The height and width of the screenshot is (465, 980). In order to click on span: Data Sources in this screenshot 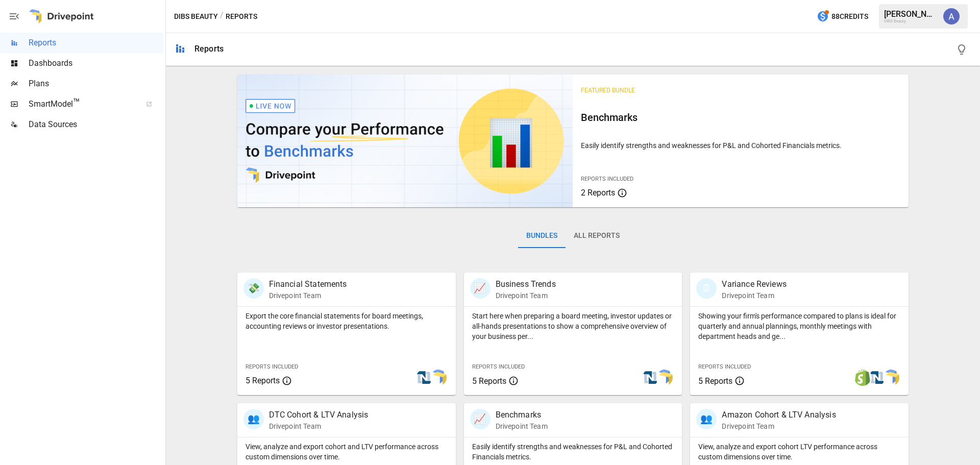, I will do `click(96, 124)`.